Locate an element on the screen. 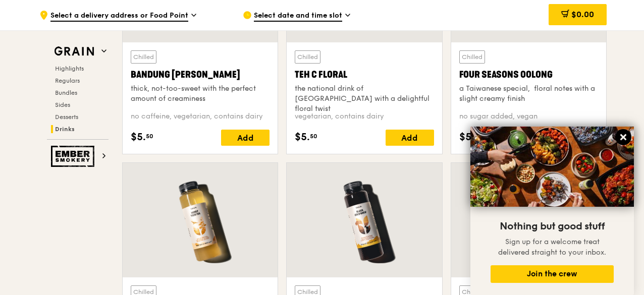 The image size is (644, 295). img: Ember Smokery web logo is located at coordinates (74, 156).